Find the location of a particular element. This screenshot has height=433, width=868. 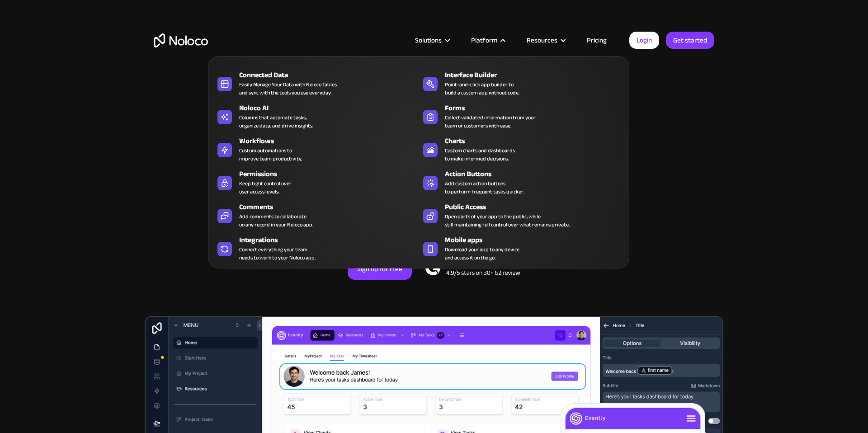

div: Noloco AI is located at coordinates (331, 108).